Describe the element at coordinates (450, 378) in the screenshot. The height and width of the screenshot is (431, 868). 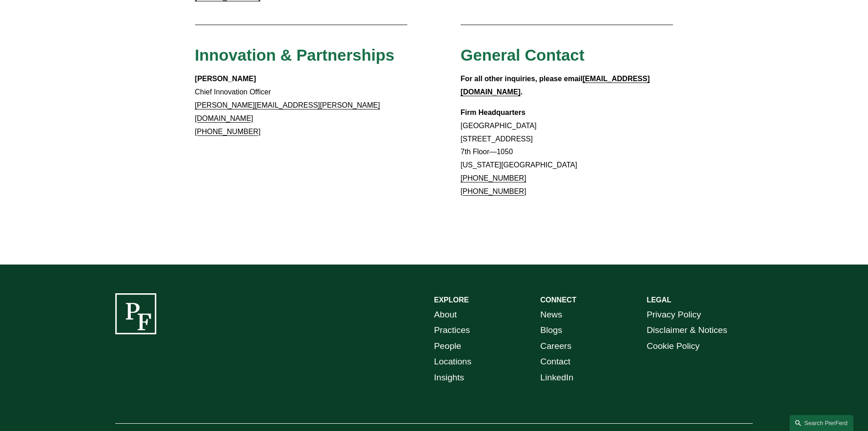
I see `a: Insights` at that location.